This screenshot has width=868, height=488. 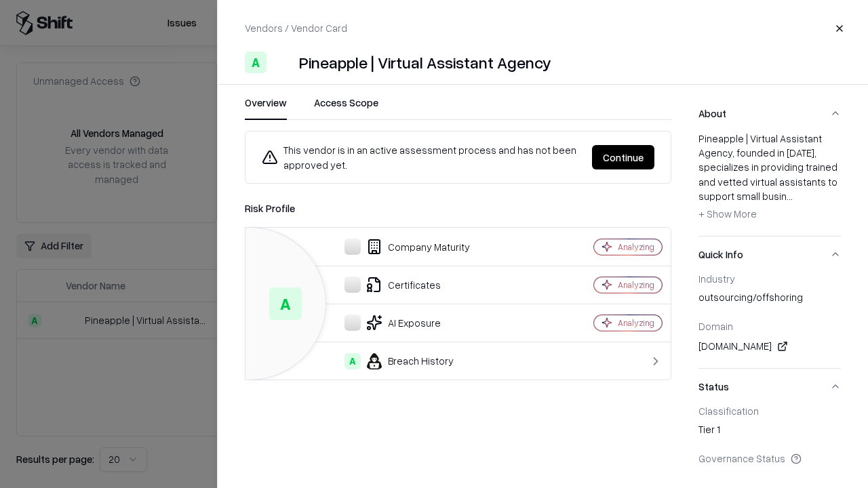 I want to click on div: Pineapple | Virtual Assistant Agency, so click(x=425, y=62).